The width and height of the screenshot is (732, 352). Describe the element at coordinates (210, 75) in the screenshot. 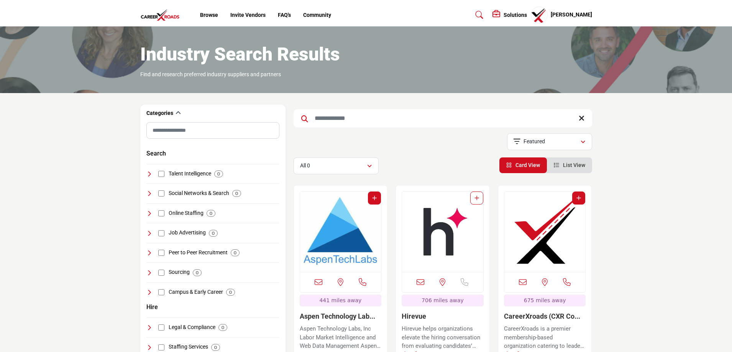

I see `p: Find and research preferred industry suppliers and partners` at that location.